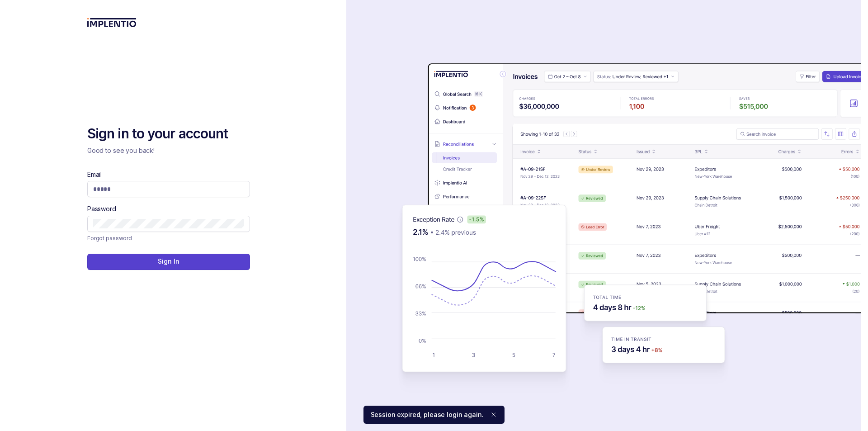 This screenshot has height=431, width=868. Describe the element at coordinates (109, 238) in the screenshot. I see `p: Forgot password` at that location.